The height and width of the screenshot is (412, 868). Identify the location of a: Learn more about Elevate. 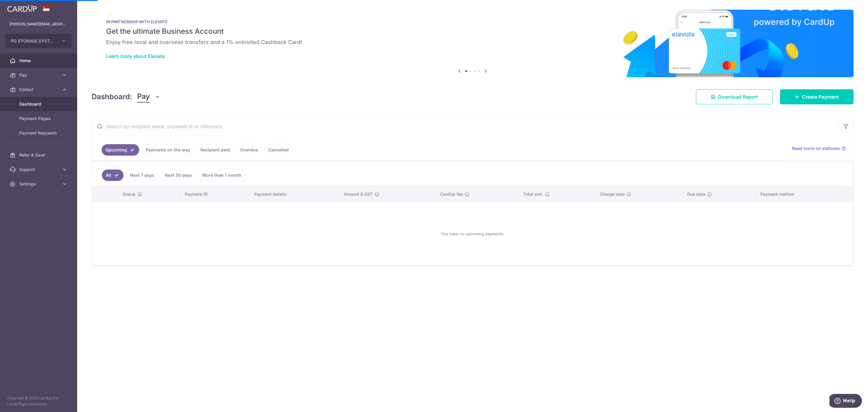
(135, 56).